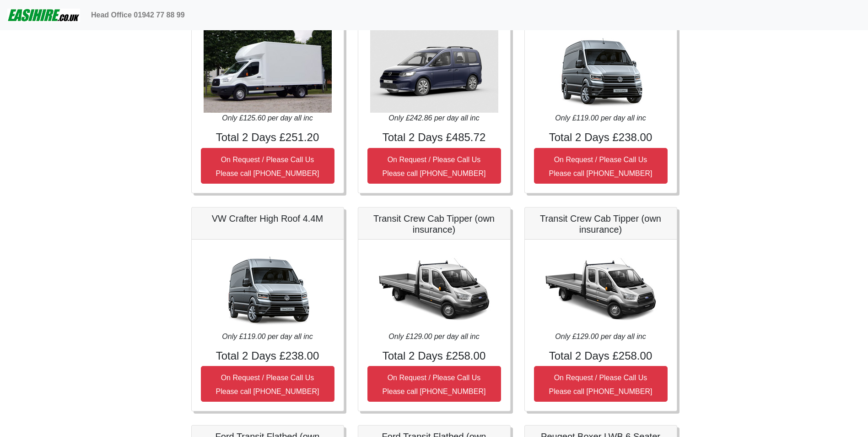  I want to click on img: easihire_logo_small.png, so click(43, 15).